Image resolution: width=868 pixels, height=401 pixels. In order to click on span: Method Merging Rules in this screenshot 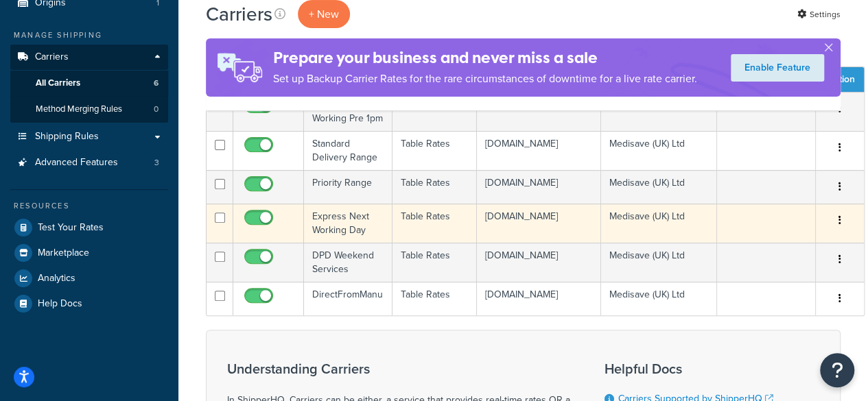, I will do `click(79, 109)`.